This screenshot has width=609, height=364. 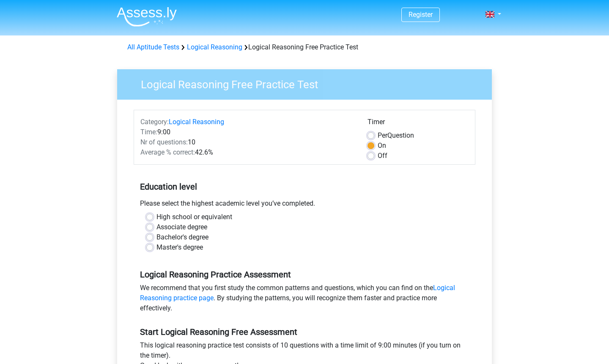 I want to click on label: High school or equivalent, so click(x=194, y=217).